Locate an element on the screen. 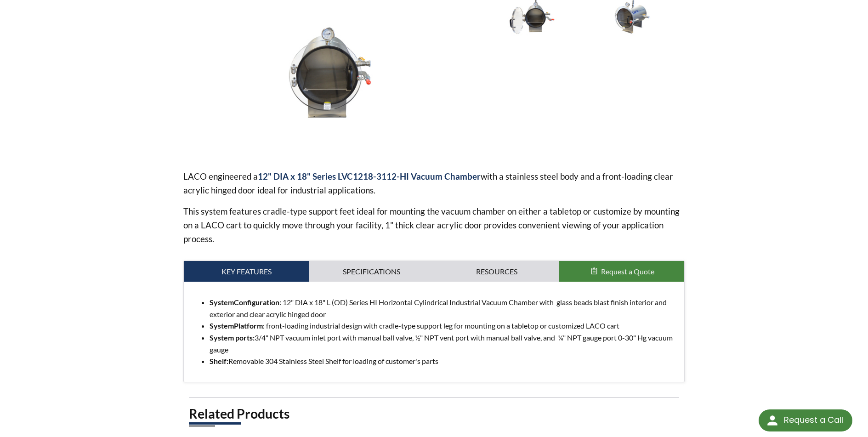 This screenshot has height=437, width=868. a: Key Features is located at coordinates (246, 271).